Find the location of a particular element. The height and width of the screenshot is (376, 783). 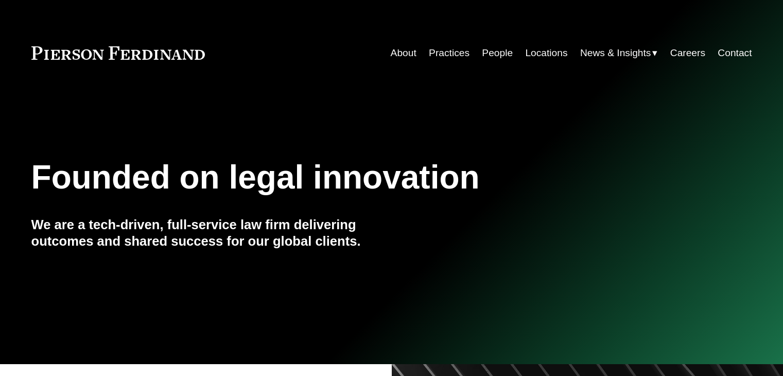

a: Practices is located at coordinates (449, 53).